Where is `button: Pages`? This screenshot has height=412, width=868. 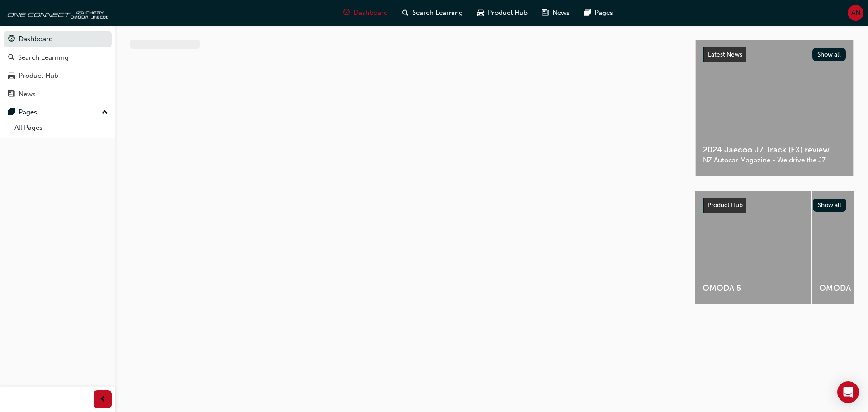 button: Pages is located at coordinates (57, 112).